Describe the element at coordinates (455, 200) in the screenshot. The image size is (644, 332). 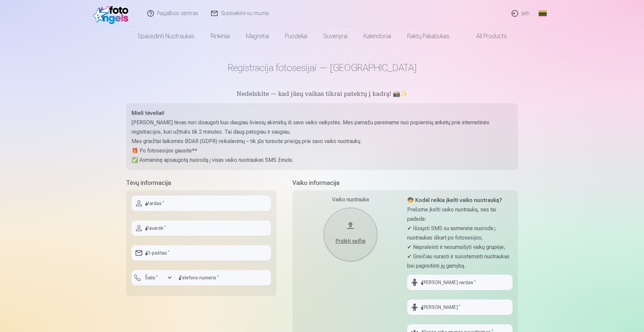
I see `strong: 🧒 Kodėl reikia įkelti vaiko nuotrauką?` at that location.